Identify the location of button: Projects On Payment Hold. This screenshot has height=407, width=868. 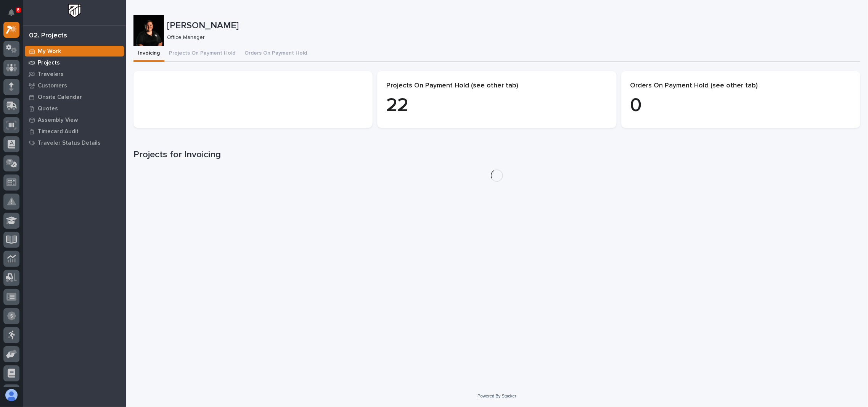
(202, 54).